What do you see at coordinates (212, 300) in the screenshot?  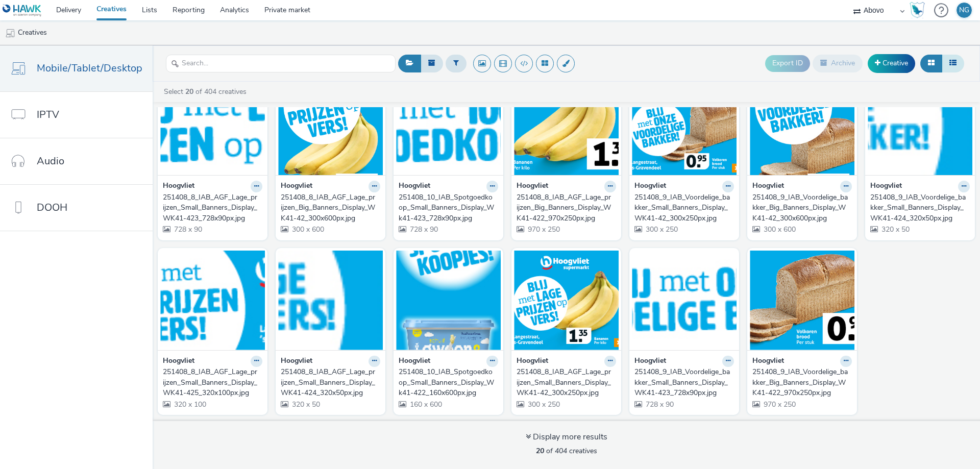 I see `img: 251408_8_IAB_AGF_Lage_prijzen_Small_Banners_Display_WK41-425_320x100px.jpg visual` at bounding box center [212, 300].